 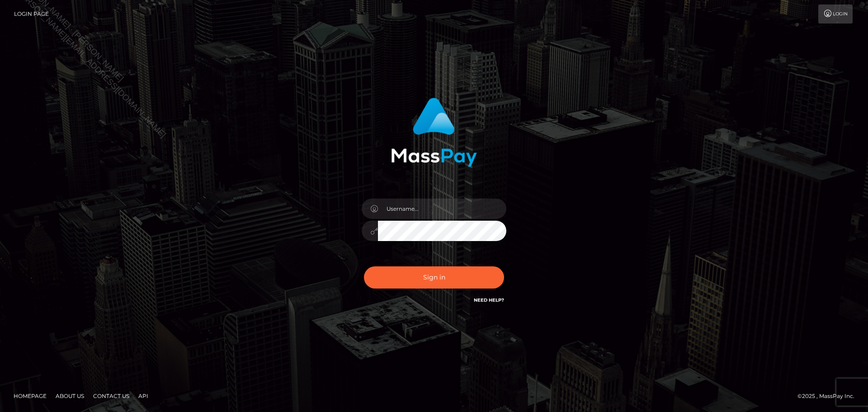 I want to click on input: Username..., so click(x=442, y=208).